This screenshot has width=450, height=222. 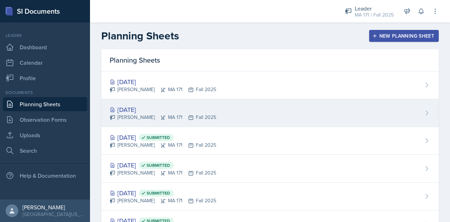 What do you see at coordinates (45, 151) in the screenshot?
I see `a: Search` at bounding box center [45, 151].